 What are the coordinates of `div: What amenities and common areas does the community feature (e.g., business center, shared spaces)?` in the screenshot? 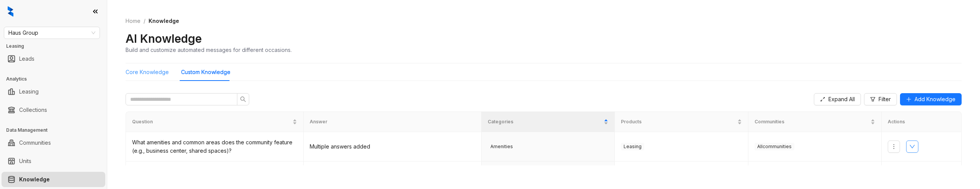 It's located at (215, 147).